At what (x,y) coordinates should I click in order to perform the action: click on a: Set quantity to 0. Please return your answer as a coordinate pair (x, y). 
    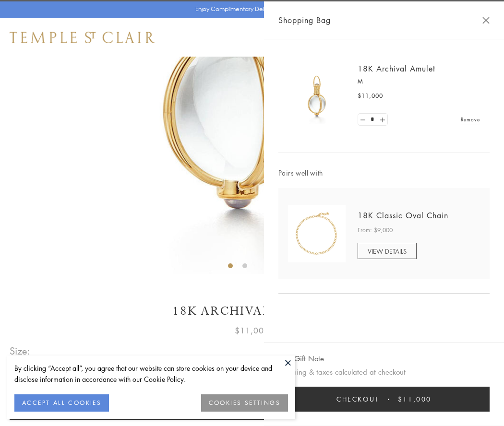
    Looking at the image, I should click on (363, 119).